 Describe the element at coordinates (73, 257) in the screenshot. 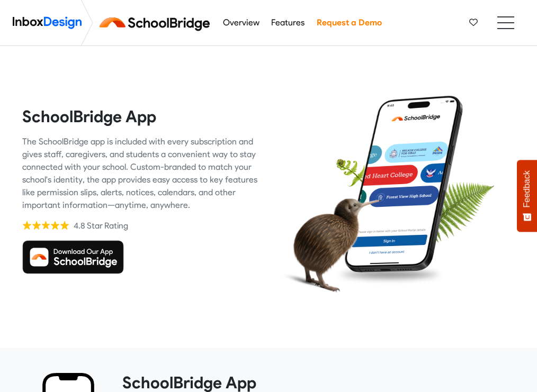

I see `img: Download SchoolBridge App` at that location.